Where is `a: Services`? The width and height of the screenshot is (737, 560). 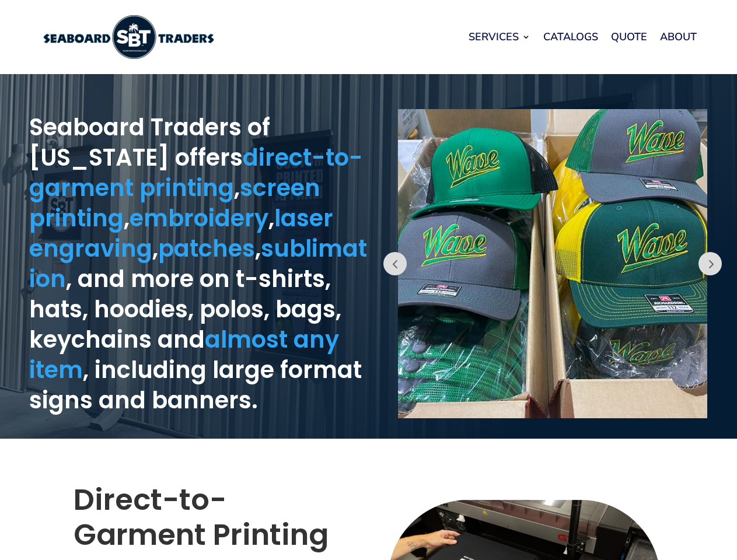
a: Services is located at coordinates (500, 37).